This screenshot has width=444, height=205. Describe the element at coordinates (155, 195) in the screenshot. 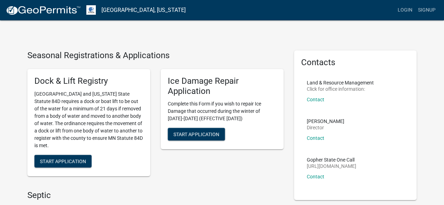

I see `h4: Septic` at that location.